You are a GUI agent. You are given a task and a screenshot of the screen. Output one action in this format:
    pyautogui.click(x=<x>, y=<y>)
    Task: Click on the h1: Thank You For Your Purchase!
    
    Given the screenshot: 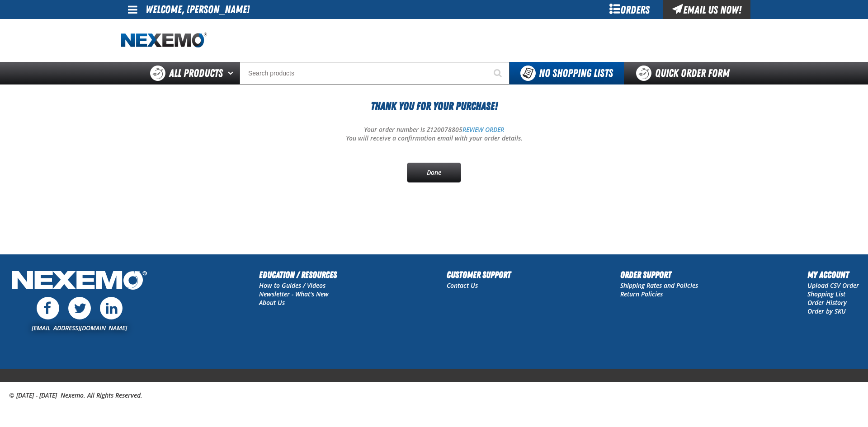 What is the action you would take?
    pyautogui.click(x=434, y=106)
    